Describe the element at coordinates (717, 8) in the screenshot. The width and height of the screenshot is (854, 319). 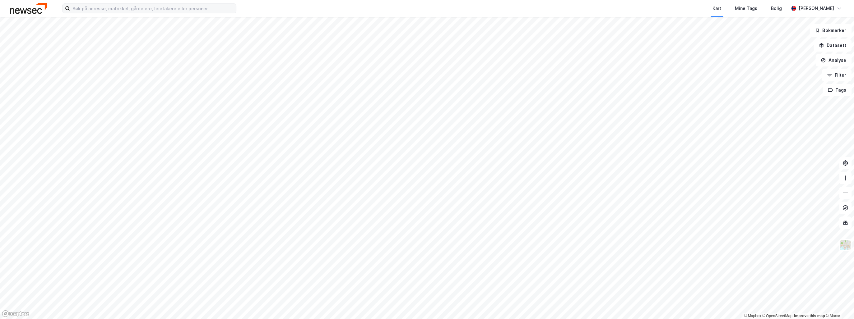
I see `div: Kart` at that location.